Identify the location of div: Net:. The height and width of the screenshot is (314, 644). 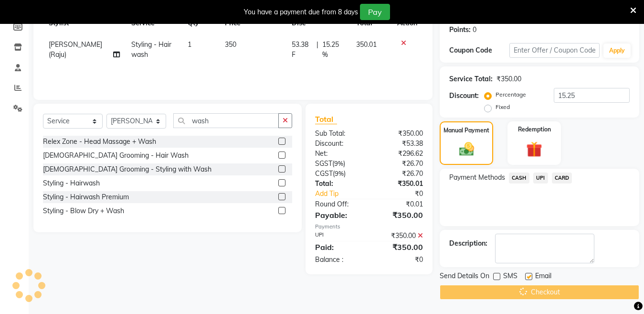
(339, 153).